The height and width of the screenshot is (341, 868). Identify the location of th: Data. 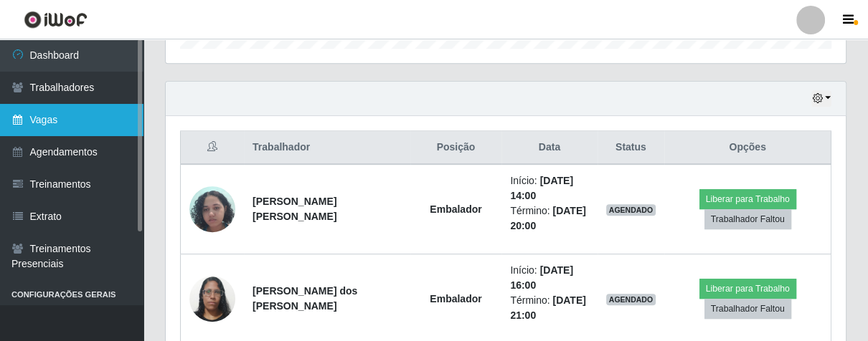
(548, 147).